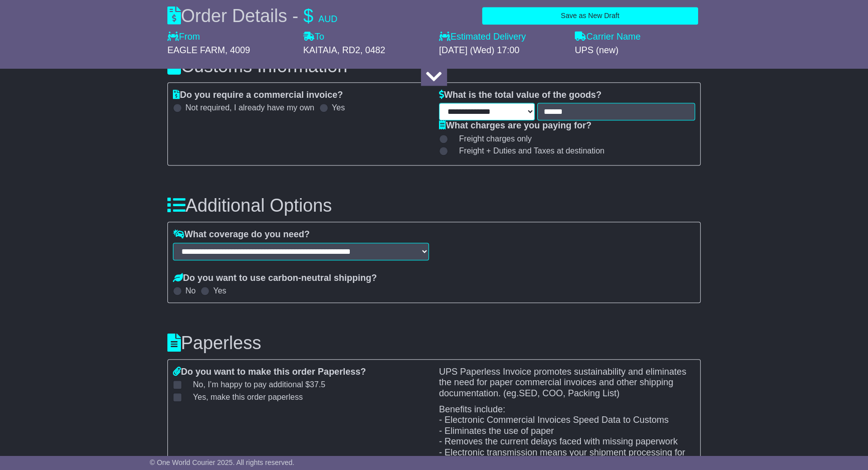 This screenshot has width=868, height=470. I want to click on span: AUD, so click(328, 19).